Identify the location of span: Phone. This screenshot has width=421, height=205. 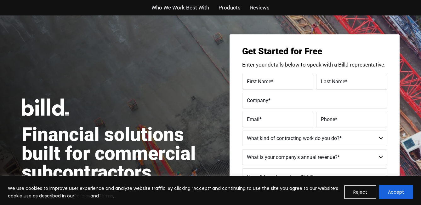
(328, 119).